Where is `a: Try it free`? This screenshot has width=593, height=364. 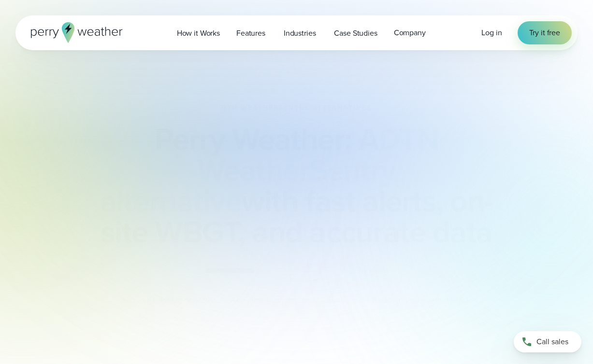 a: Try it free is located at coordinates (545, 33).